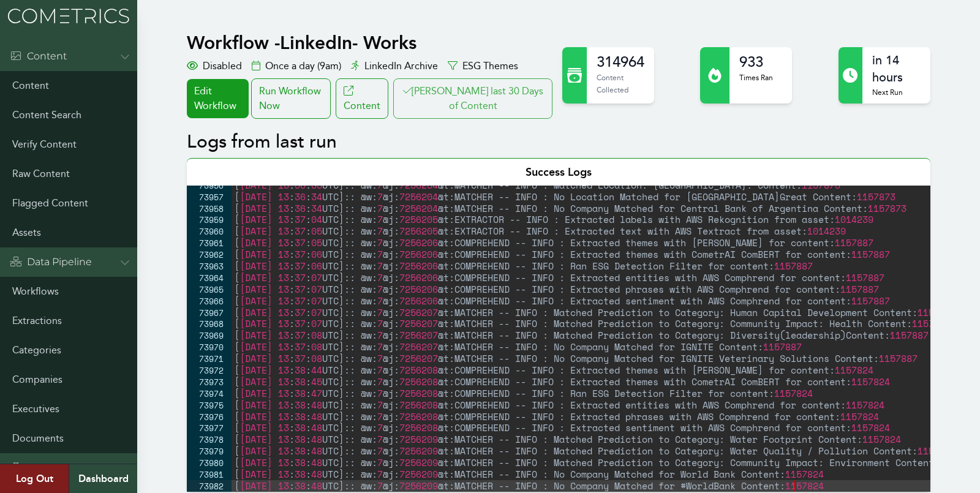 The image size is (980, 493). Describe the element at coordinates (371, 43) in the screenshot. I see `h1: Workflow - LinkedIn- Works` at that location.